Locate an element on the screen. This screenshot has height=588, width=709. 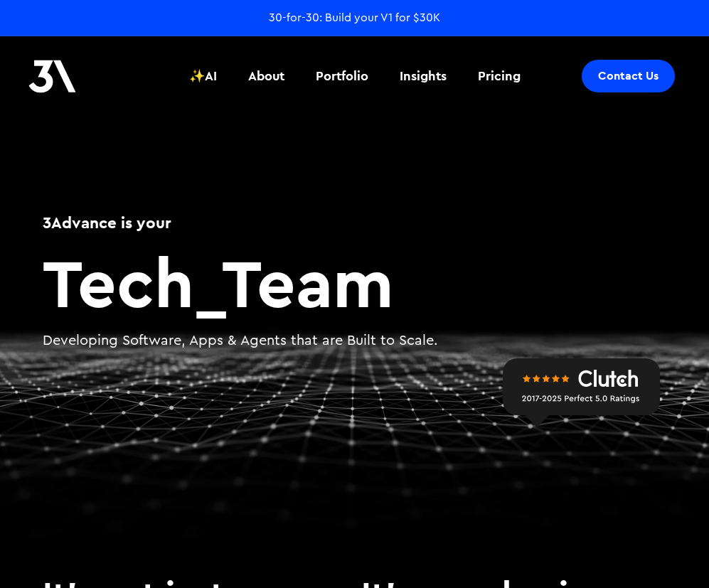
div: Insights is located at coordinates (424, 76).